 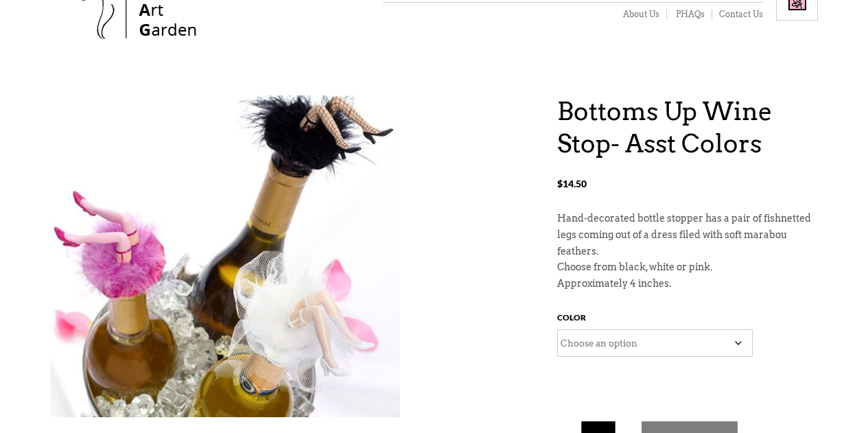 I want to click on a: Contact Us, so click(x=738, y=14).